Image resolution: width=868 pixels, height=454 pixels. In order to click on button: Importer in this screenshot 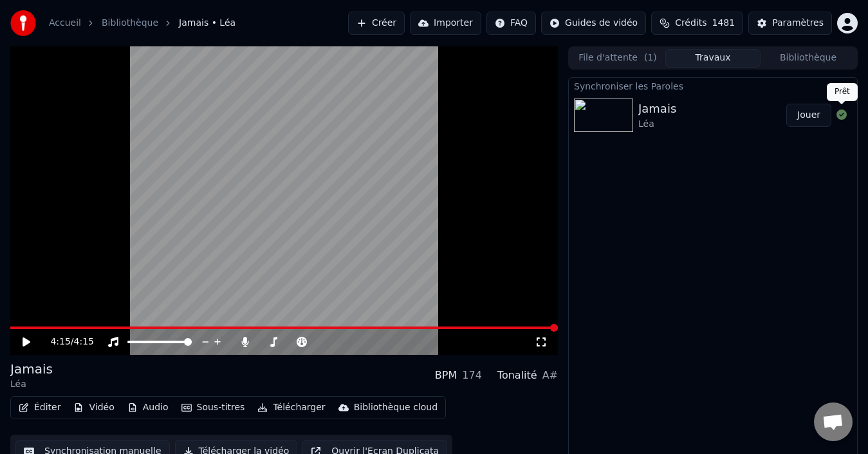, I will do `click(445, 23)`.